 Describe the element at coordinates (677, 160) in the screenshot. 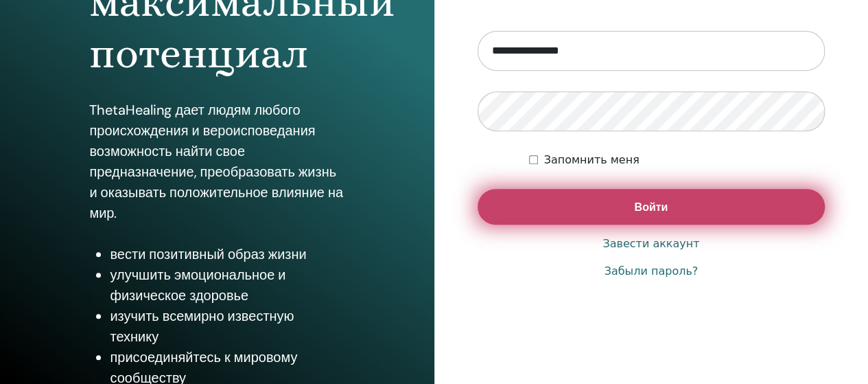

I see `div: Оставьте меня аутентифицированным на неопределенный срок или пока я не выйду из системы вручную` at that location.